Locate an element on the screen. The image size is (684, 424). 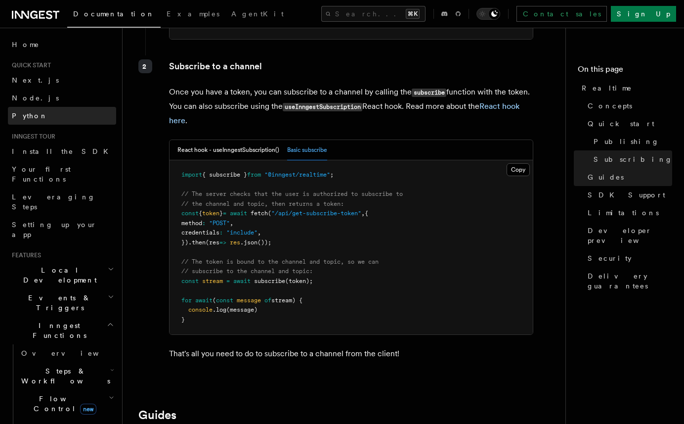
span: console is located at coordinates (200, 309).